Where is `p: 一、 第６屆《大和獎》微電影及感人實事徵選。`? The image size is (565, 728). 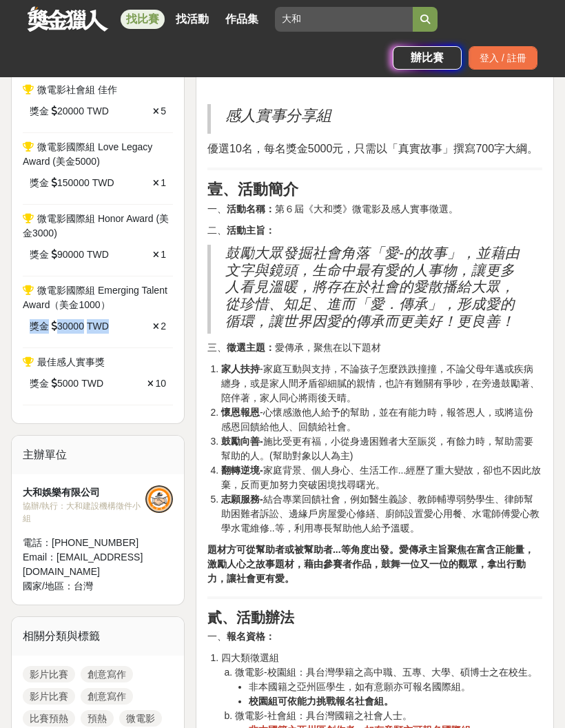 p: 一、 第６屆《大和獎》微電影及感人實事徵選。 is located at coordinates (375, 209).